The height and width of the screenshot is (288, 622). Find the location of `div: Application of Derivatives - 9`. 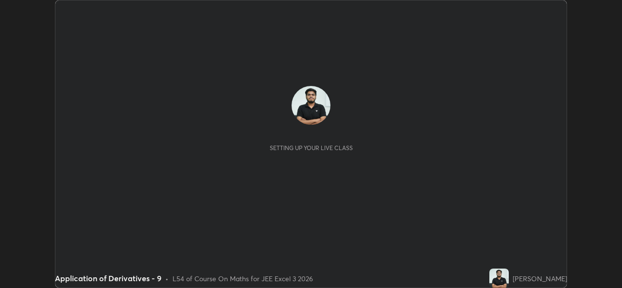

div: Application of Derivatives - 9 is located at coordinates (108, 278).